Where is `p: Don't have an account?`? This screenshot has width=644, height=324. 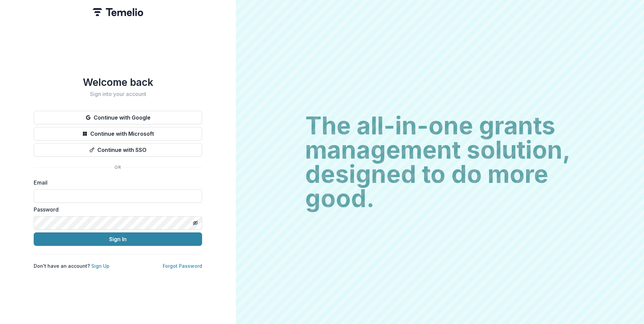
p: Don't have an account? is located at coordinates (71, 266).